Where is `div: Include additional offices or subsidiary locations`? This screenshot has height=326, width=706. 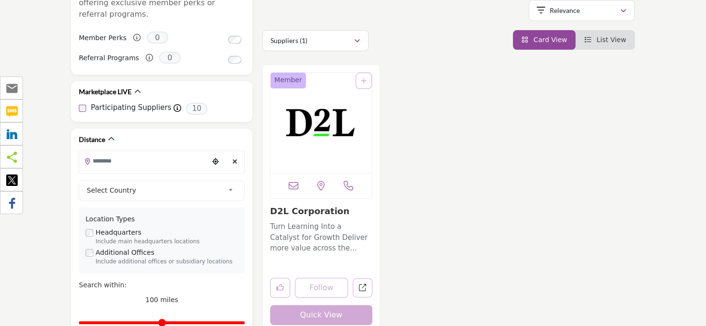 div: Include additional offices or subsidiary locations is located at coordinates (167, 262).